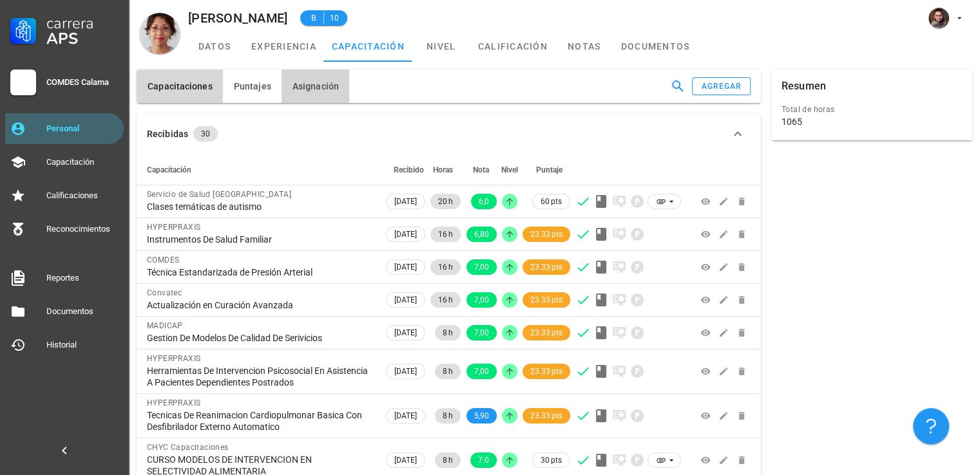 The width and height of the screenshot is (980, 475). Describe the element at coordinates (482, 170) in the screenshot. I see `th: Nota` at that location.